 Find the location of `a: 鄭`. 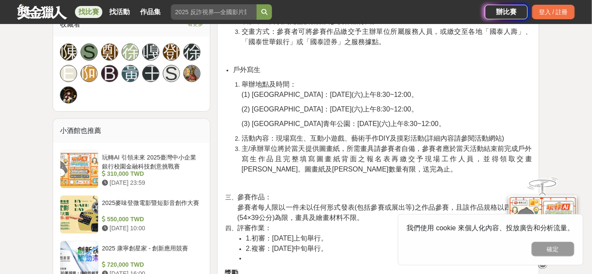

a: 鄭 is located at coordinates (110, 52).